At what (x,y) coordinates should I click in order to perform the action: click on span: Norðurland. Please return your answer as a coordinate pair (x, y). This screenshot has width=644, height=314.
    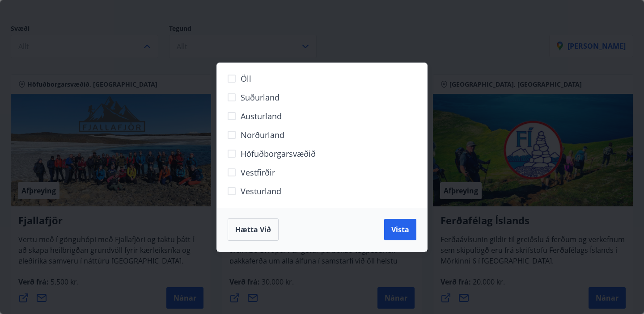
    Looking at the image, I should click on (262, 135).